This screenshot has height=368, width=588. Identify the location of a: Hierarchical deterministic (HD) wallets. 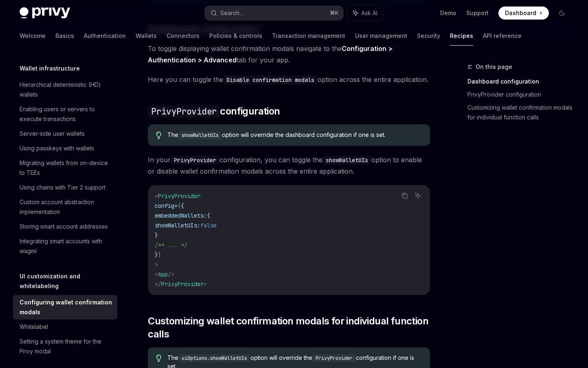
(65, 89).